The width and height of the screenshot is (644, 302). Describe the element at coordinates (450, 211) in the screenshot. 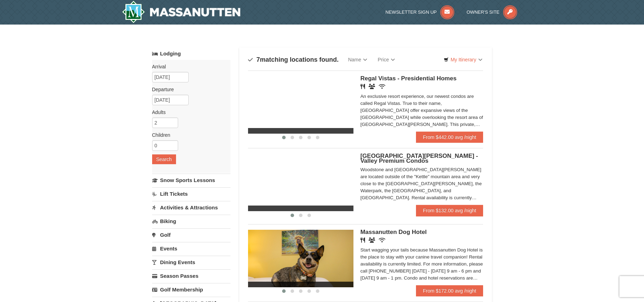

I see `a: From $132.00 avg /night` at that location.